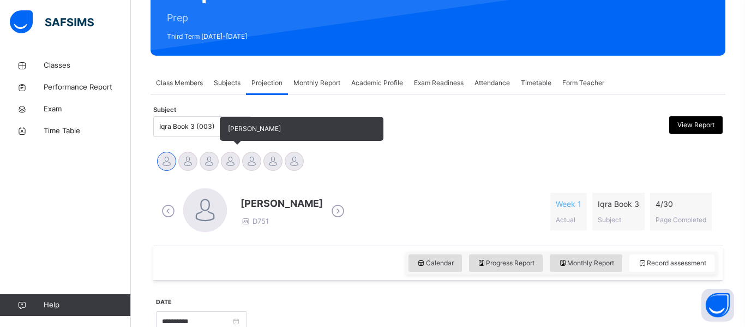 This screenshot has height=327, width=745. I want to click on span: Class Members, so click(180, 83).